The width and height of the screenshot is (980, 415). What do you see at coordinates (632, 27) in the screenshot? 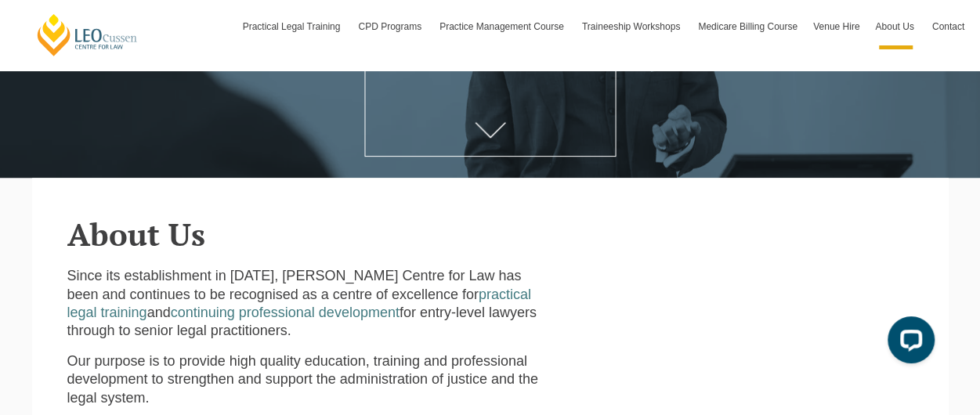
I see `a: Traineeship Workshops` at bounding box center [632, 27].